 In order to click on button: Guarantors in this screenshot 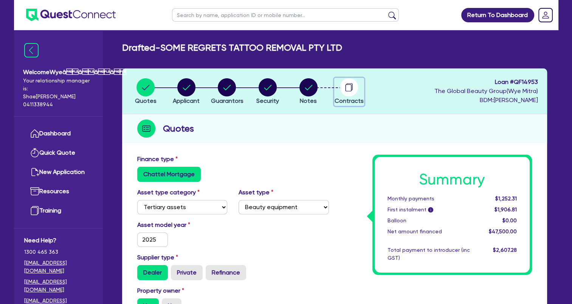, I will do `click(227, 92)`.